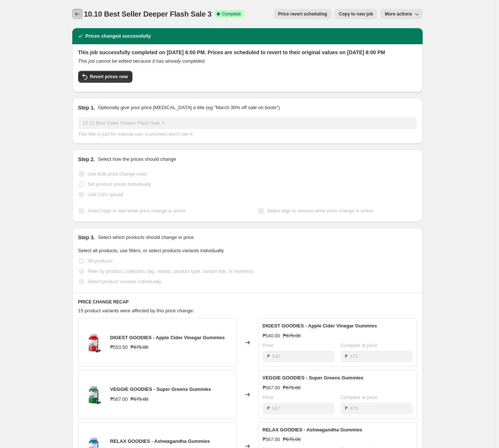 The image size is (499, 448). Describe the element at coordinates (86, 237) in the screenshot. I see `h2: Step 3.` at that location.